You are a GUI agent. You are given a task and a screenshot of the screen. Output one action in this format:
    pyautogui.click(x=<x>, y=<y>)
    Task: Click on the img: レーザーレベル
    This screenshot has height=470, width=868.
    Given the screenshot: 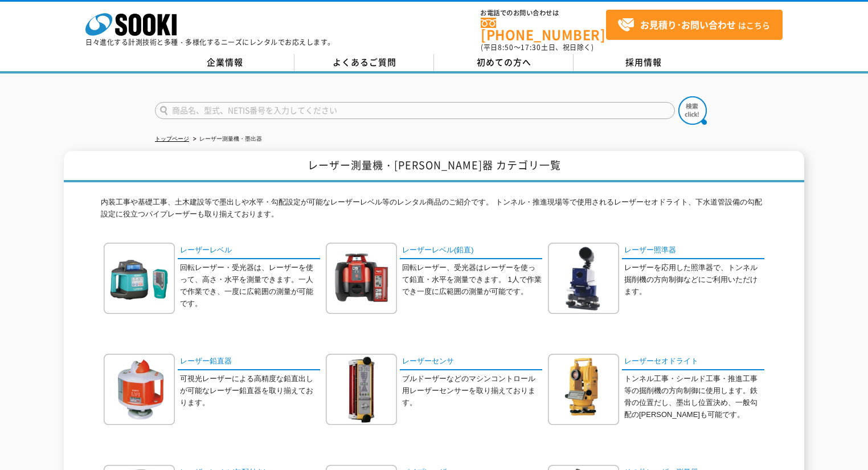 What is the action you would take?
    pyautogui.click(x=139, y=278)
    